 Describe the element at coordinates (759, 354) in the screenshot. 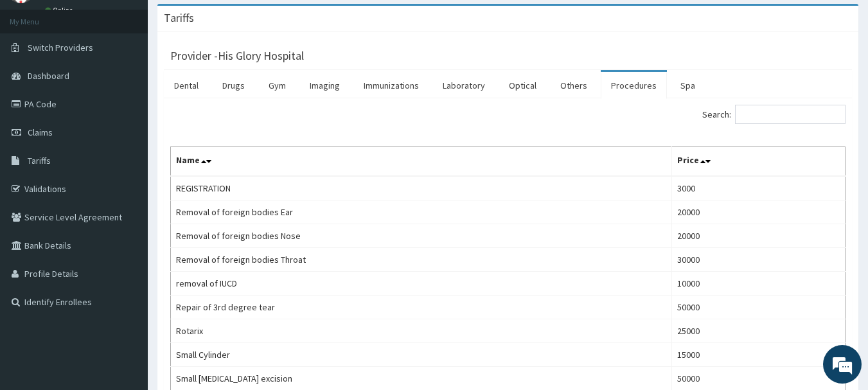

I see `td: 15000` at that location.